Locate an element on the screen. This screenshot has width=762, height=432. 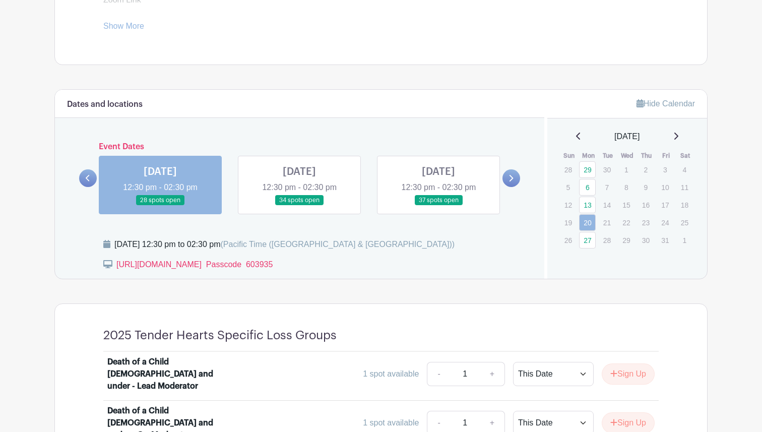
a: 20 is located at coordinates (587, 222).